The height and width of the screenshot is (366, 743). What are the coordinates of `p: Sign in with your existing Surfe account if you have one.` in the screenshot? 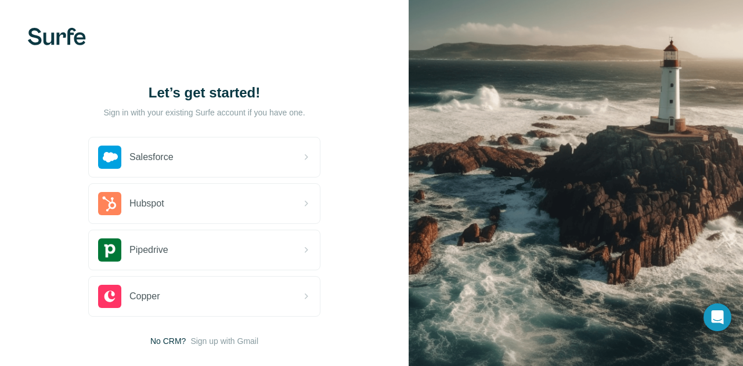 It's located at (204, 113).